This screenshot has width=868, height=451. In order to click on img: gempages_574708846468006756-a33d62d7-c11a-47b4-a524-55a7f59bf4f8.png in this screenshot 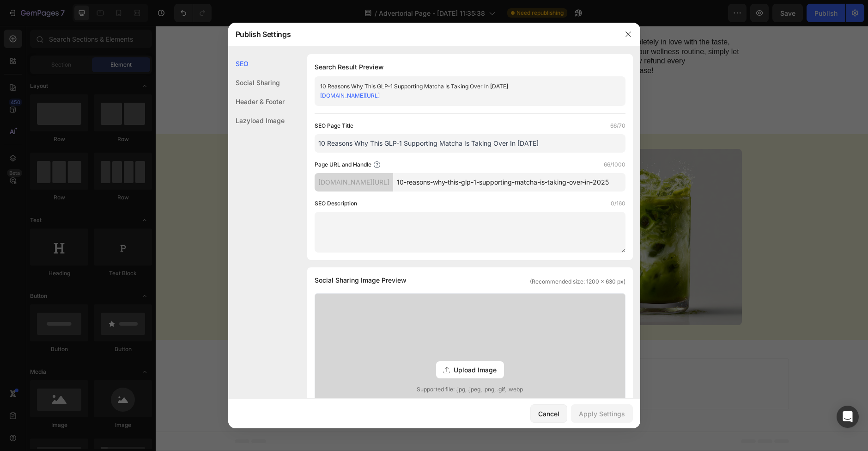, I will do `click(498, 211)`.